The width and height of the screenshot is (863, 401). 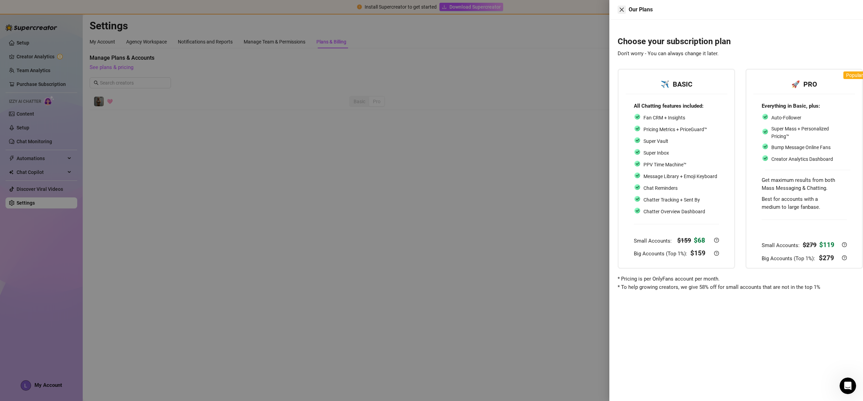 What do you see at coordinates (827, 244) in the screenshot?
I see `strong: $ 119` at bounding box center [827, 244].